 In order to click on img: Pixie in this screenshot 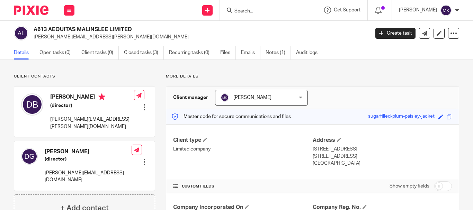, I will do `click(31, 10)`.